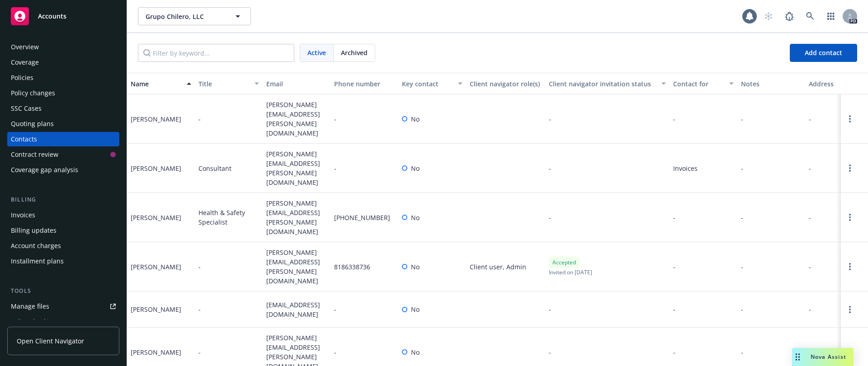 The height and width of the screenshot is (366, 868). What do you see at coordinates (698, 84) in the screenshot?
I see `div: Contact for` at bounding box center [698, 84].